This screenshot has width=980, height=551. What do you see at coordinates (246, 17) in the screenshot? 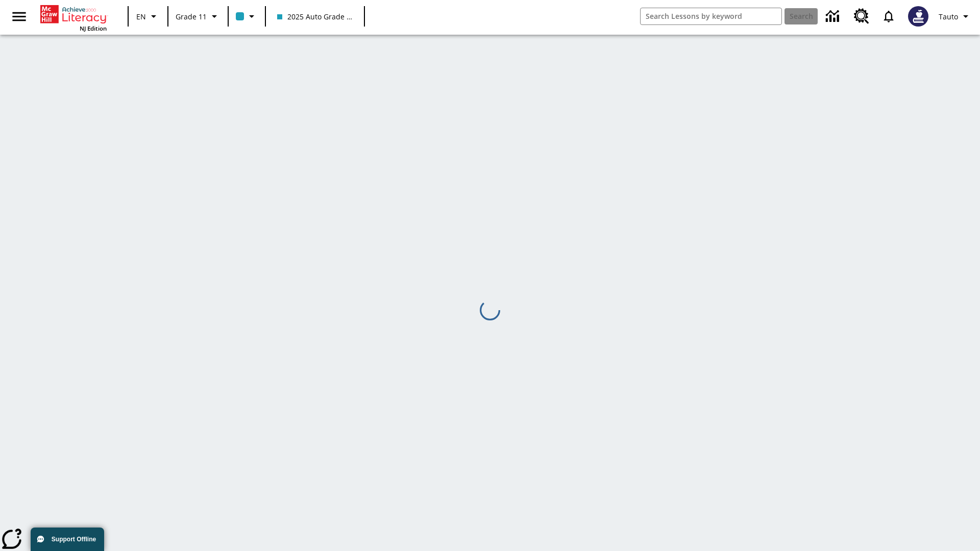
I see `button: Class color is light blue. Change class color` at bounding box center [246, 17].